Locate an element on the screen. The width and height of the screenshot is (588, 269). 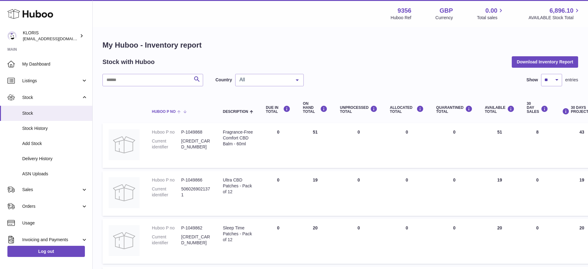
span: Huboo P no is located at coordinates (164, 111).